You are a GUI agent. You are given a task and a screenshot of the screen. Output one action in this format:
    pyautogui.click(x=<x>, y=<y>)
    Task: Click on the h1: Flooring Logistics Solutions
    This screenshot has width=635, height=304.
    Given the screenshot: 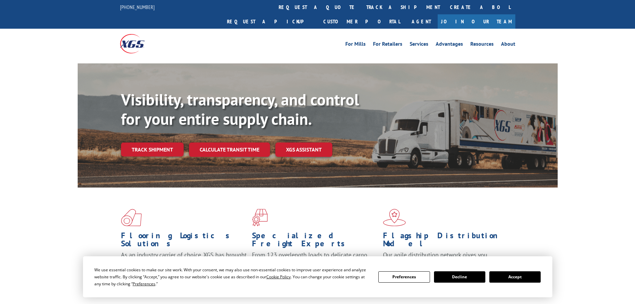 What is the action you would take?
    pyautogui.click(x=184, y=241)
    